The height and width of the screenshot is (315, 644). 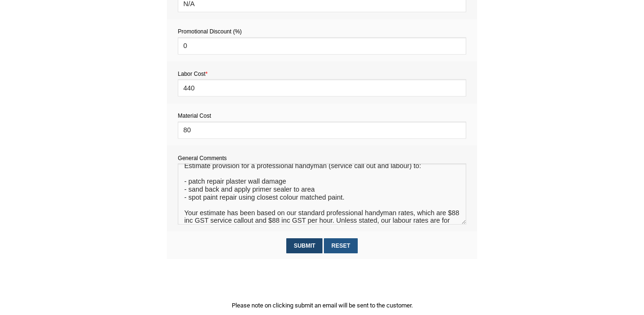 What do you see at coordinates (321, 88) in the screenshot?
I see `input: EX: 30` at bounding box center [321, 88].